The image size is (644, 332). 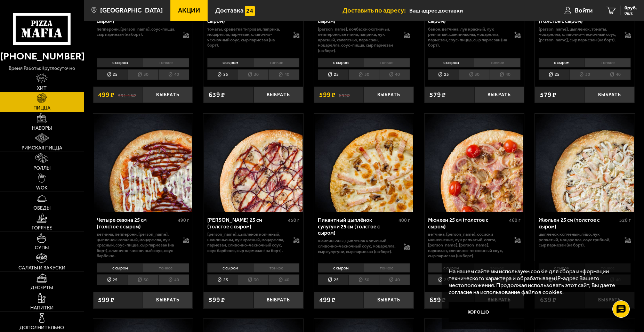 What do you see at coordinates (42, 88) in the screenshot?
I see `span: Хит` at bounding box center [42, 88].